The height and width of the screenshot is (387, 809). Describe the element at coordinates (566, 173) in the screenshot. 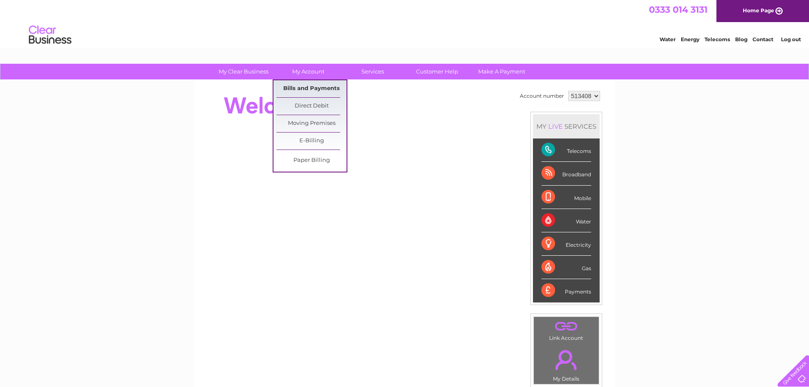

I see `div: Broadband` at that location.